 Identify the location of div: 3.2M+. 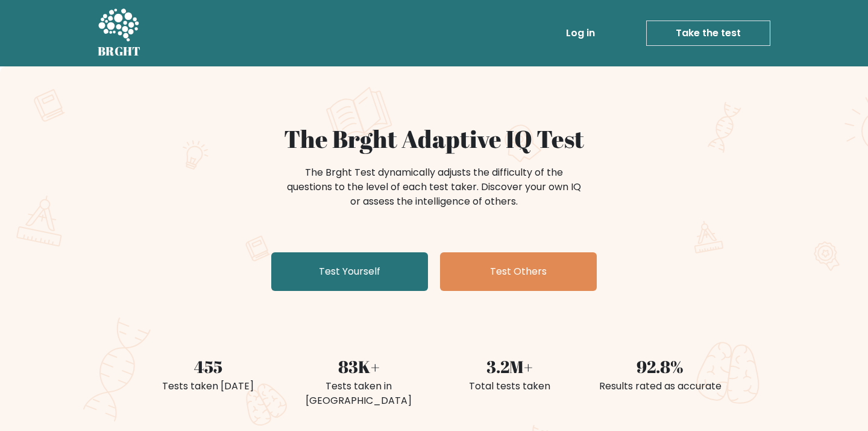
(510, 366).